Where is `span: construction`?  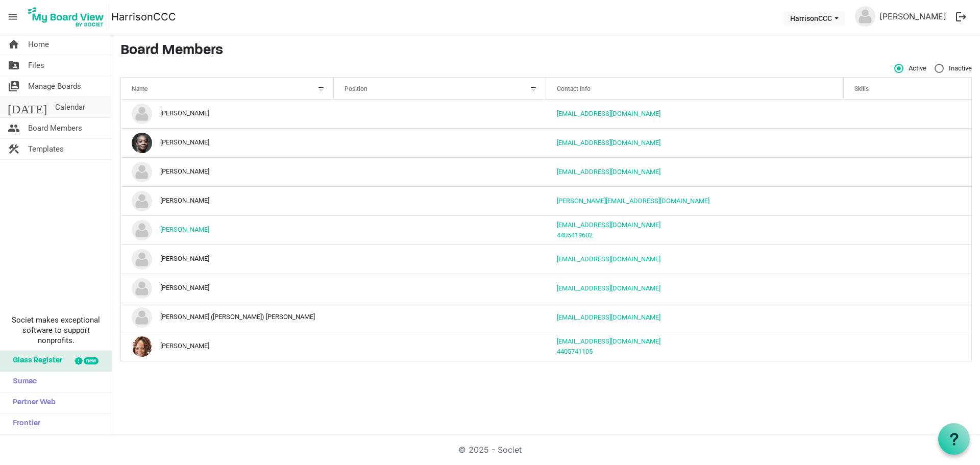
span: construction is located at coordinates (14, 149).